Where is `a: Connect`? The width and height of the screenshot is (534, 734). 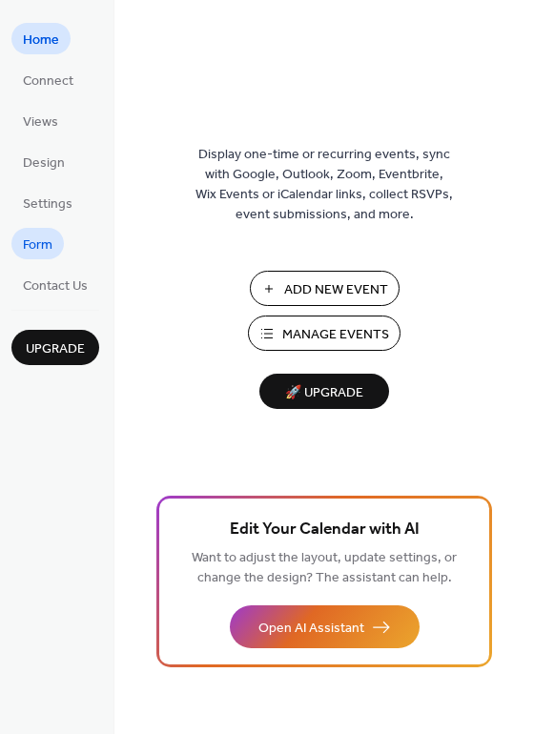
a: Connect is located at coordinates (48, 79).